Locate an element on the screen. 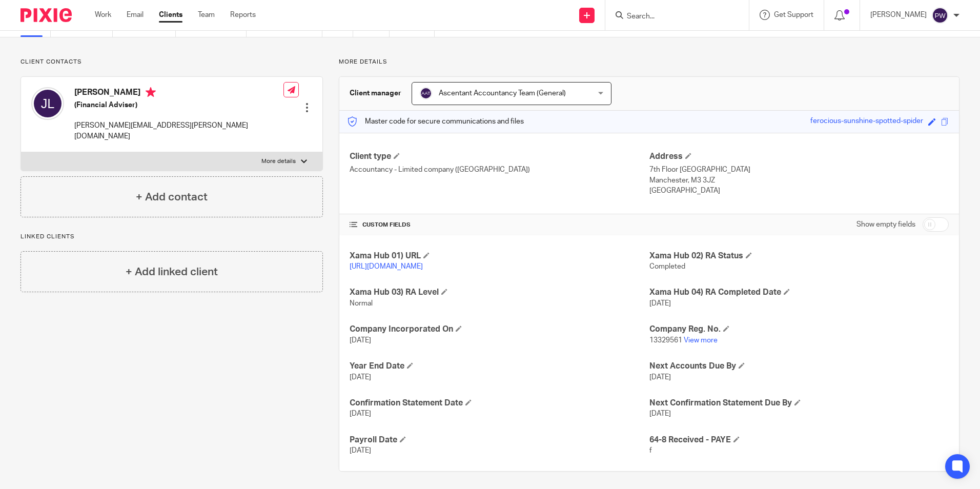 Image resolution: width=980 pixels, height=489 pixels. span: Normal is located at coordinates (361, 303).